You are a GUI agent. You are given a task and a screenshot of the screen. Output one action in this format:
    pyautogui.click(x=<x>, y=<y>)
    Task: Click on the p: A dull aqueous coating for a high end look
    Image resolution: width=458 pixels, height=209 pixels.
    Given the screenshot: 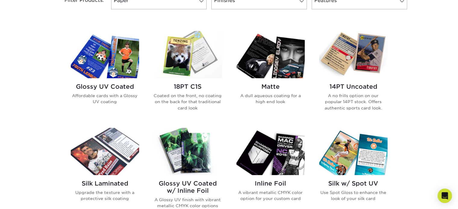 What is the action you would take?
    pyautogui.click(x=271, y=99)
    